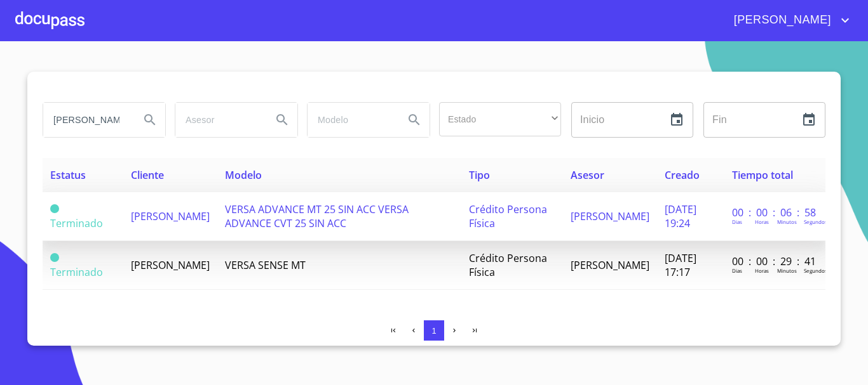 This screenshot has width=868, height=385. I want to click on span: VERSA ADVANCE MT 25 SIN ACC VERSA ADVANCE CVT 25 SIN ACC, so click(316, 216).